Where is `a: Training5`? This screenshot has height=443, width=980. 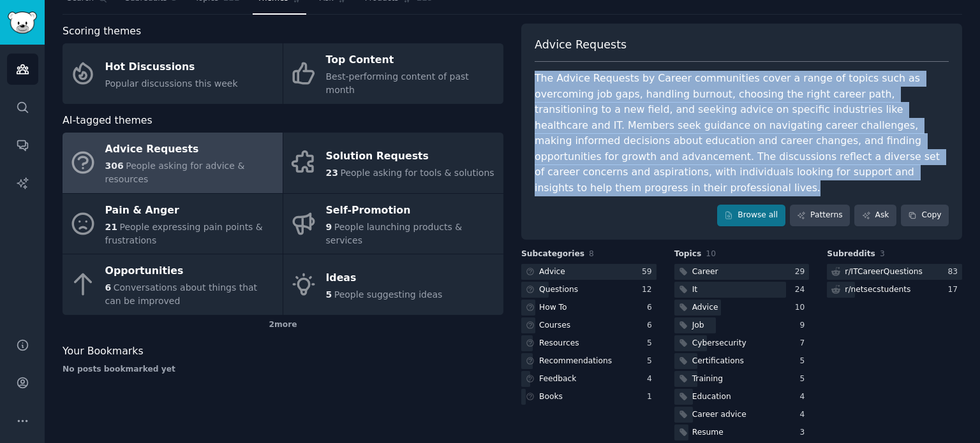 a: Training5 is located at coordinates (742, 378).